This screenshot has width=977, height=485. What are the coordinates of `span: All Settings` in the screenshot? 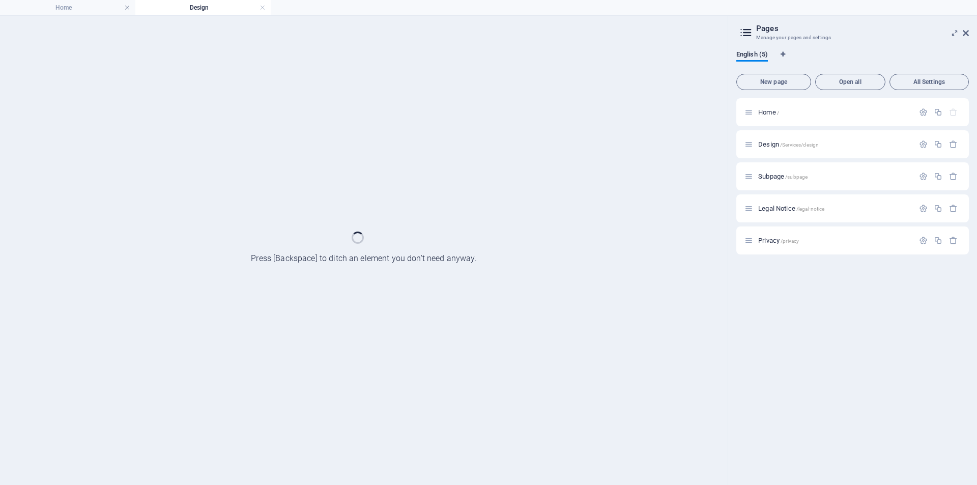 It's located at (929, 82).